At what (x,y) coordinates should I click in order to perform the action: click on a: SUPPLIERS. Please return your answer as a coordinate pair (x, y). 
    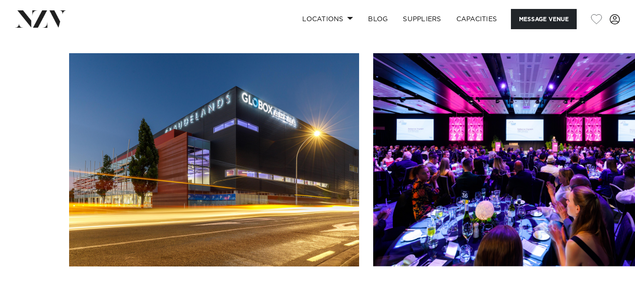
    Looking at the image, I should click on (422, 19).